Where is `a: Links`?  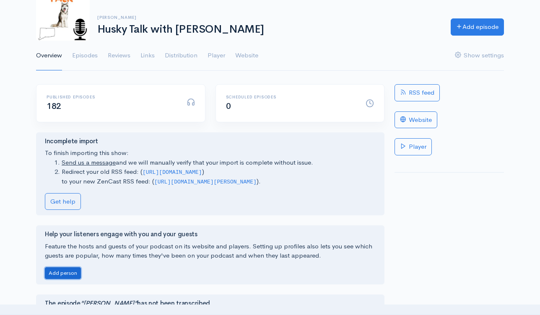
a: Links is located at coordinates (148, 56).